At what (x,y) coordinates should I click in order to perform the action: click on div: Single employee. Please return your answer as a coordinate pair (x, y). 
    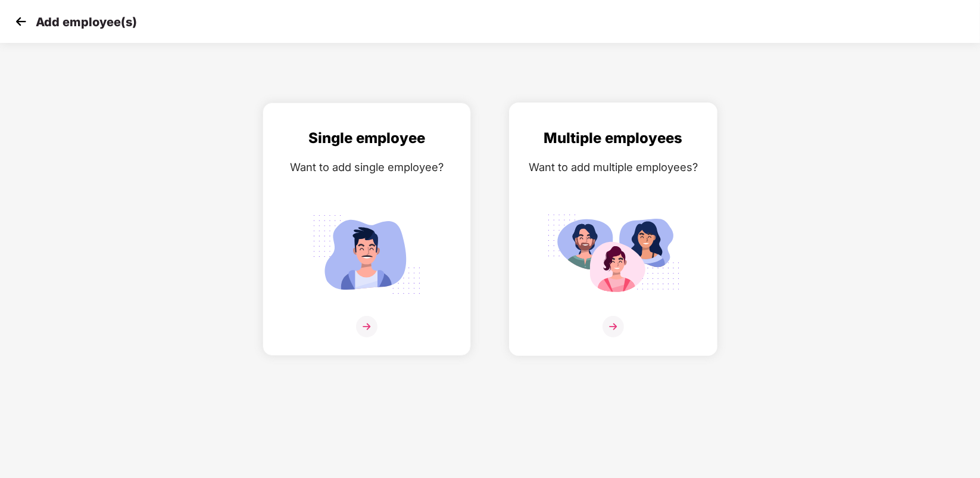
    Looking at the image, I should click on (367, 138).